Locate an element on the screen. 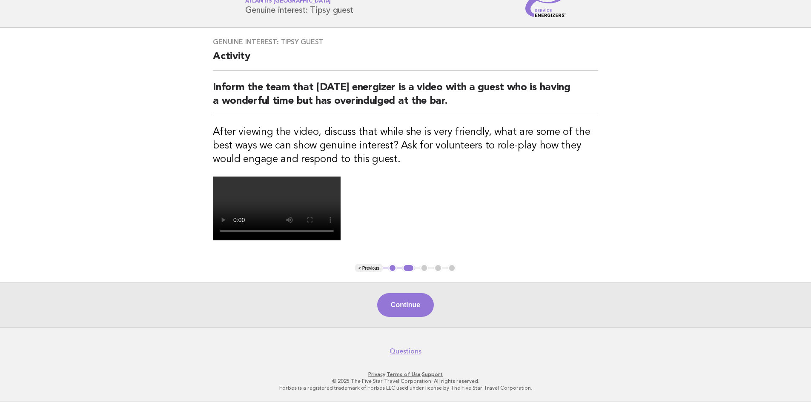 The image size is (811, 402). a: Terms of Use is located at coordinates (404, 375).